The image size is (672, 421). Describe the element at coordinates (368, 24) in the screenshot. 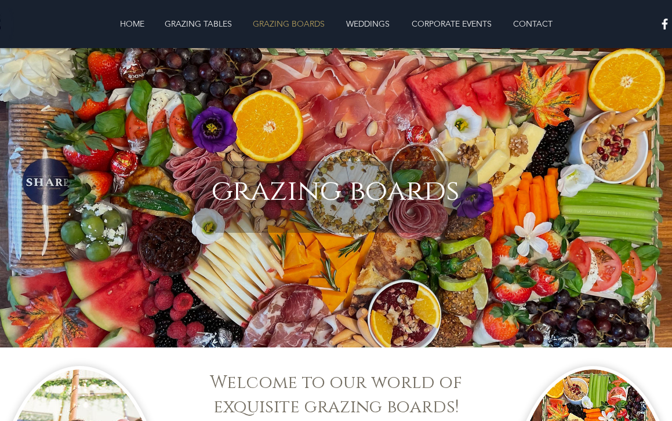

I see `p: WEDDINGS` at that location.